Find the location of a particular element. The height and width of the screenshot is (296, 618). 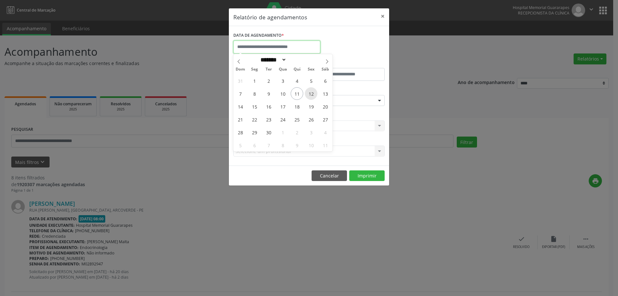

span: Ter is located at coordinates (269, 69).